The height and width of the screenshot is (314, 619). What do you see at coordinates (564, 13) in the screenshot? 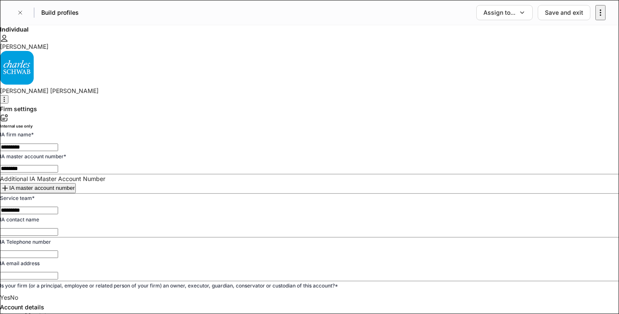
I see `button: Save and exit` at bounding box center [564, 13].